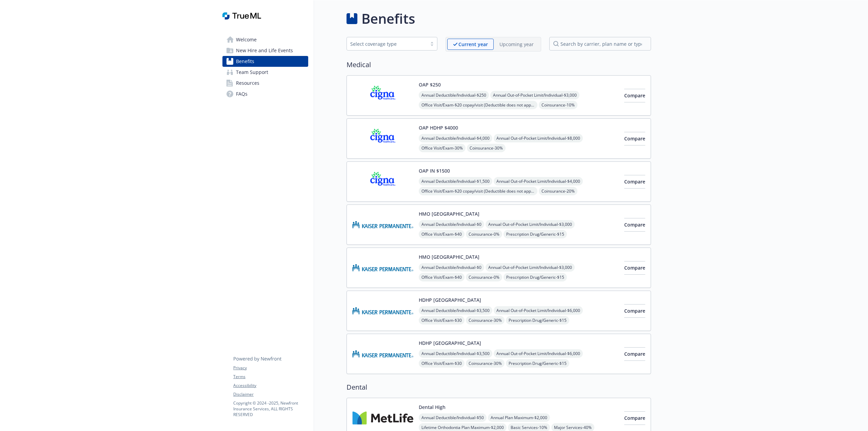 The width and height of the screenshot is (868, 431). I want to click on a: Accessibility, so click(271, 386).